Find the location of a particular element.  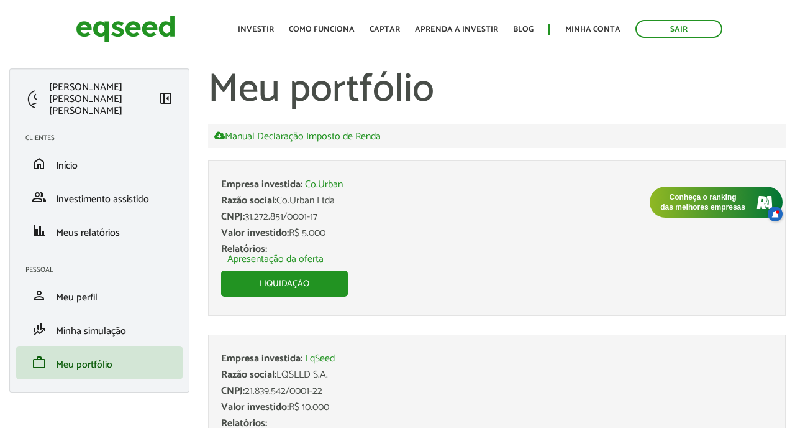

a: Como funciona is located at coordinates (322, 29).